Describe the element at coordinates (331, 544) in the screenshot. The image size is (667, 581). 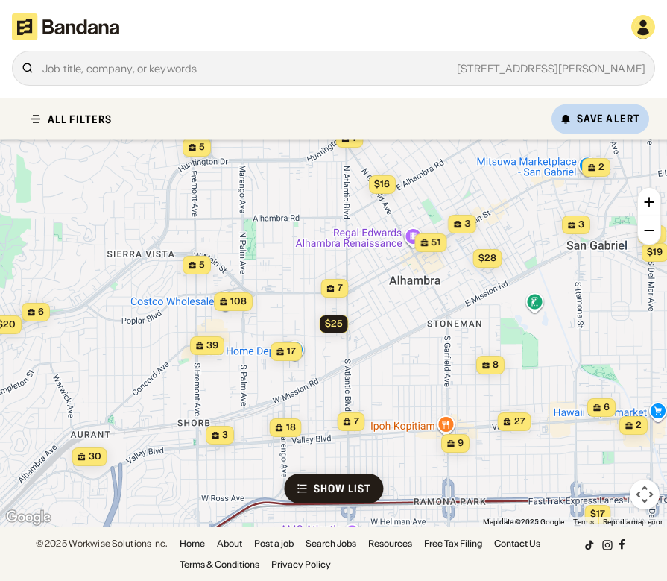
I see `a: Search Jobs` at that location.